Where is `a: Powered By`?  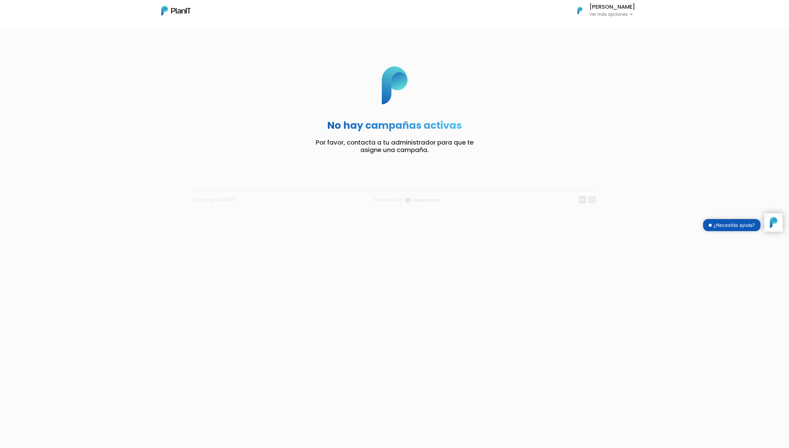 a: Powered By is located at coordinates (407, 202).